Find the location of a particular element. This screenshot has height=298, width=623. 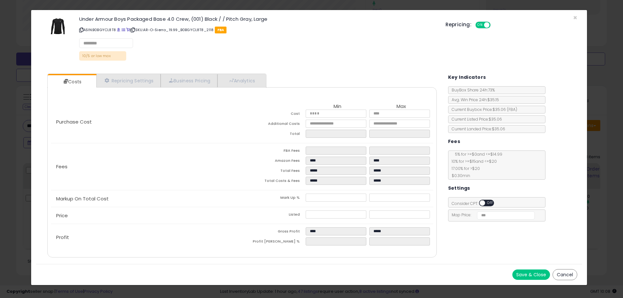

p: Markup On Total Cost is located at coordinates (146, 199).